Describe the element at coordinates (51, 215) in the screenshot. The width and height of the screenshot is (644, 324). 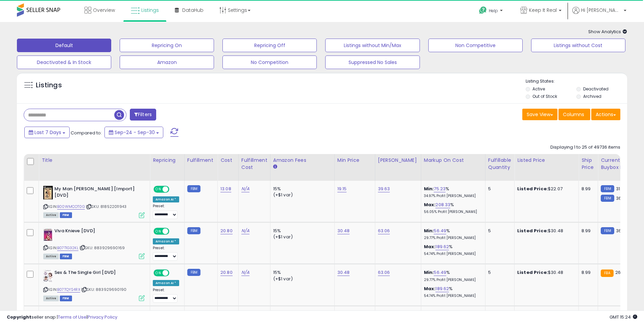
I see `span: All listings currently available for purchase on Amazon` at that location.